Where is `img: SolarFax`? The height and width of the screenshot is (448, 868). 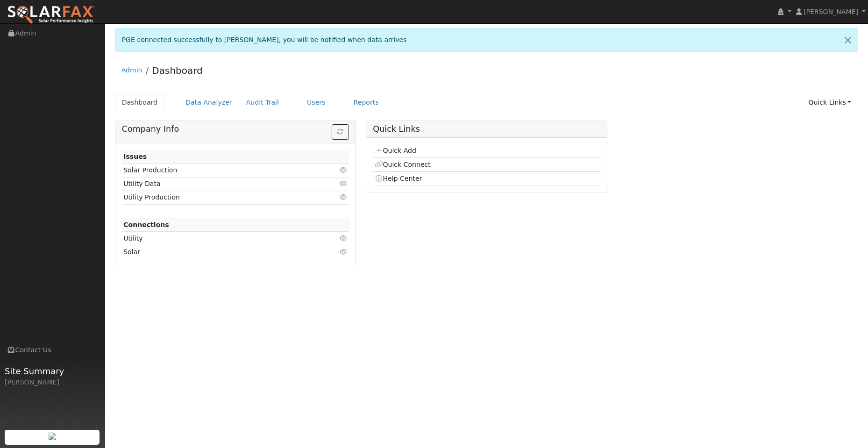
img: SolarFax is located at coordinates (51, 15).